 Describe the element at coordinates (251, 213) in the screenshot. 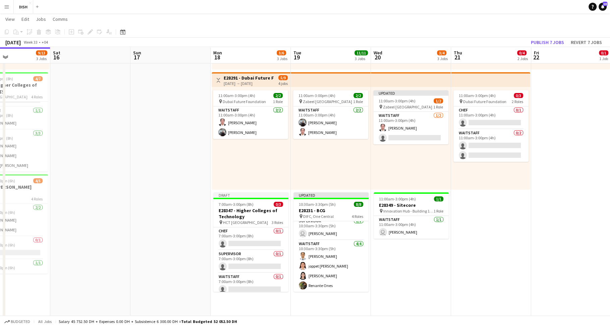

I see `h3: E28347 - Higher Colleges of Technology` at that location.